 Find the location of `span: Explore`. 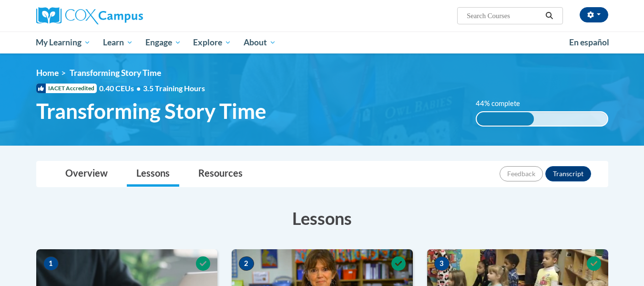

span: Explore is located at coordinates (212, 43).